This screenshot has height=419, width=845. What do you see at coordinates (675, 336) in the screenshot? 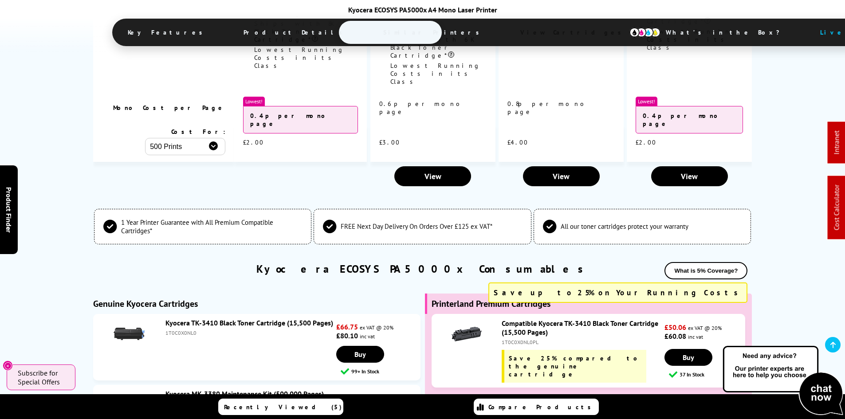
I see `strong: £60.08` at bounding box center [675, 336].